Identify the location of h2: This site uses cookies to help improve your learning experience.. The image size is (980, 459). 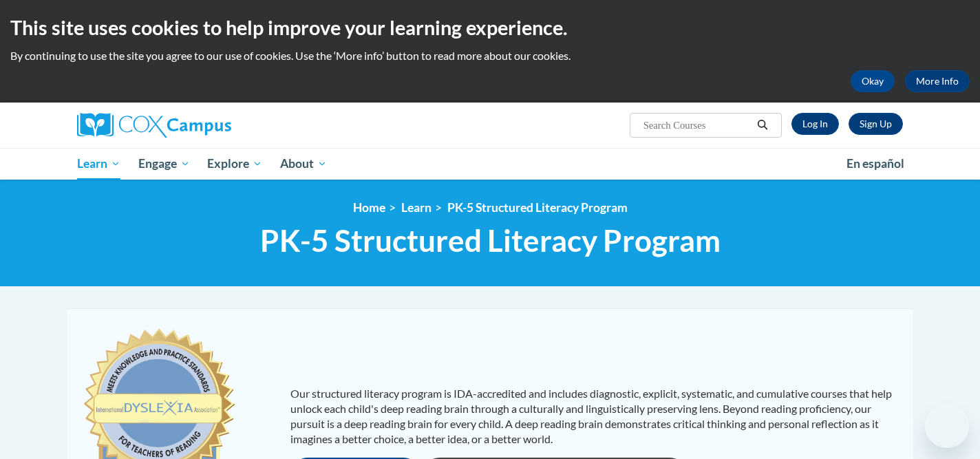
(490, 27).